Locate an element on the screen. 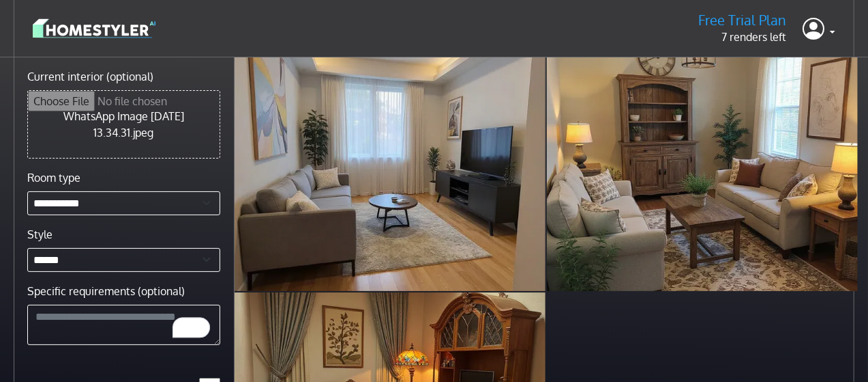  img: logo-3de290ba35641baa71223ecac5eacb59cb85b4c7fdf211dc9aaecaaee71ea2f8.svg is located at coordinates (95, 28).